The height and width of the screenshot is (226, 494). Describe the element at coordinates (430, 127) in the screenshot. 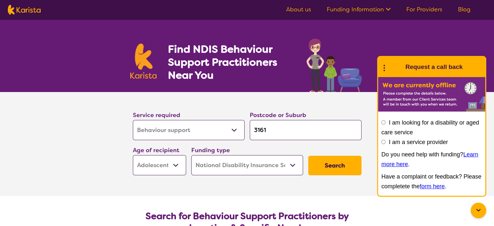

I see `label: I am looking for a disability or aged care service` at that location.